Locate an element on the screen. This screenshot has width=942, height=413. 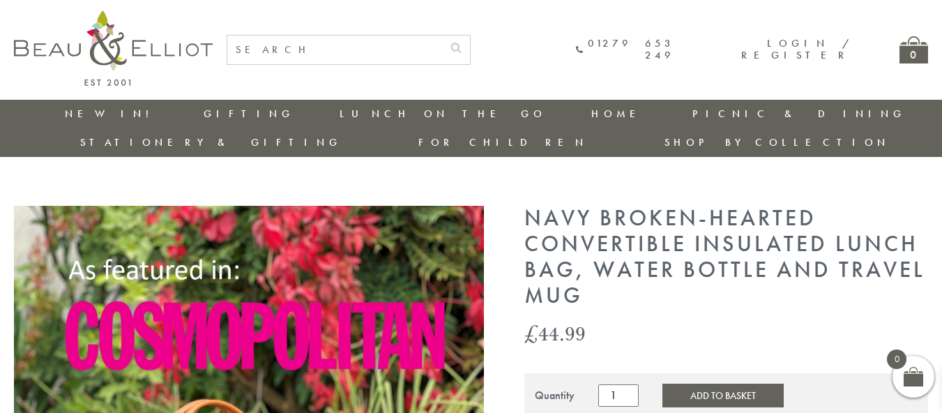
div: Quantity is located at coordinates (554, 395).